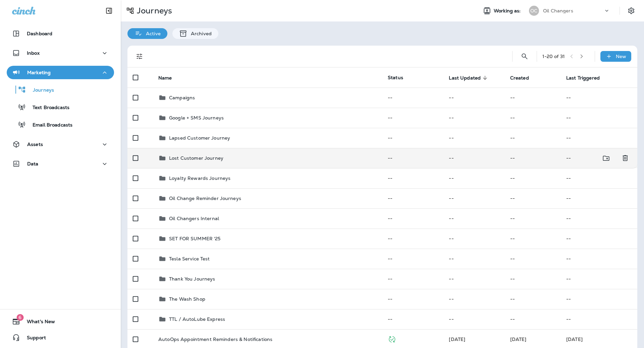  Describe the element at coordinates (60, 34) in the screenshot. I see `button: Dashboard` at that location.